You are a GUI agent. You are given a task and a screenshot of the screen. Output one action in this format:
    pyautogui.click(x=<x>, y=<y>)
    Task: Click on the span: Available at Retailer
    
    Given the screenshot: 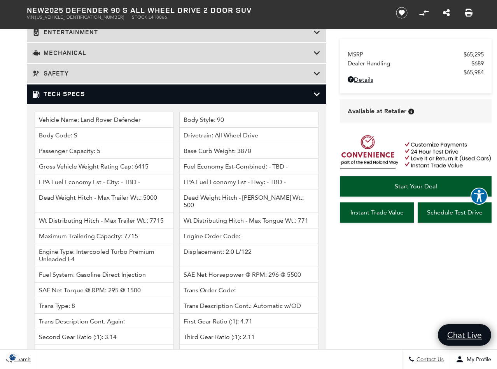 What is the action you would take?
    pyautogui.click(x=377, y=111)
    